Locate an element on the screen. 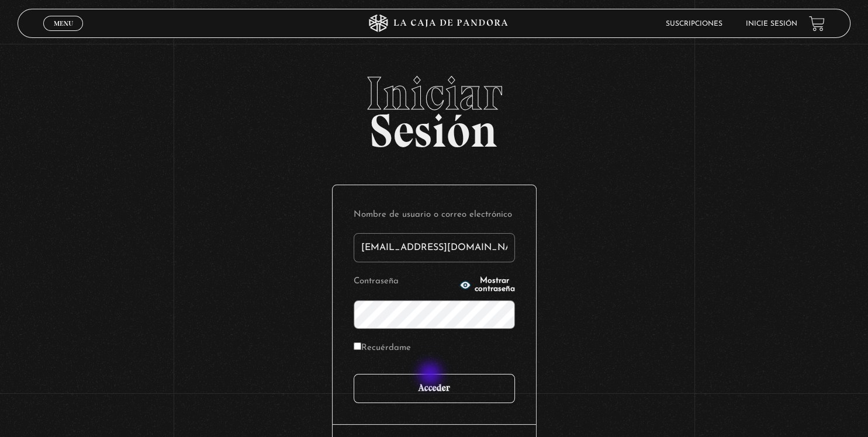 This screenshot has width=868, height=437. span: Cerrar is located at coordinates (63, 34).